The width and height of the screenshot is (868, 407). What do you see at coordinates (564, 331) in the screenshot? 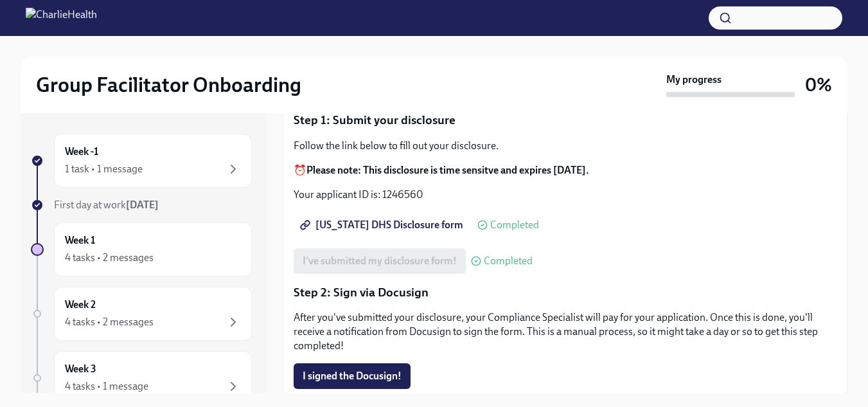
I see `p: After you've submitted your disclosure, your Compliance Specialist will pay for your application....` at bounding box center [564, 331].